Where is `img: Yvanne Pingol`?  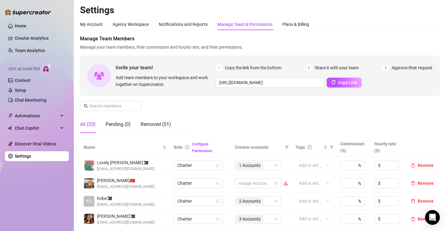 img: Yvanne Pingol is located at coordinates (89, 183).